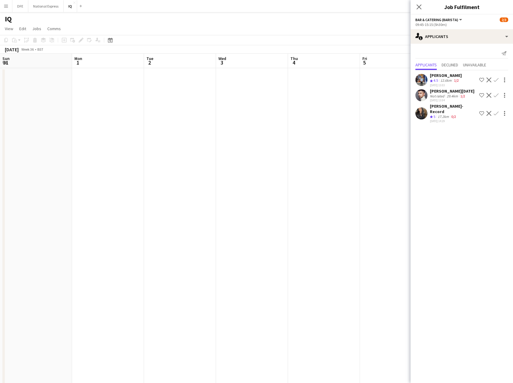 The image size is (513, 383). What do you see at coordinates (462, 36) in the screenshot?
I see `div: Applicants` at bounding box center [462, 36].